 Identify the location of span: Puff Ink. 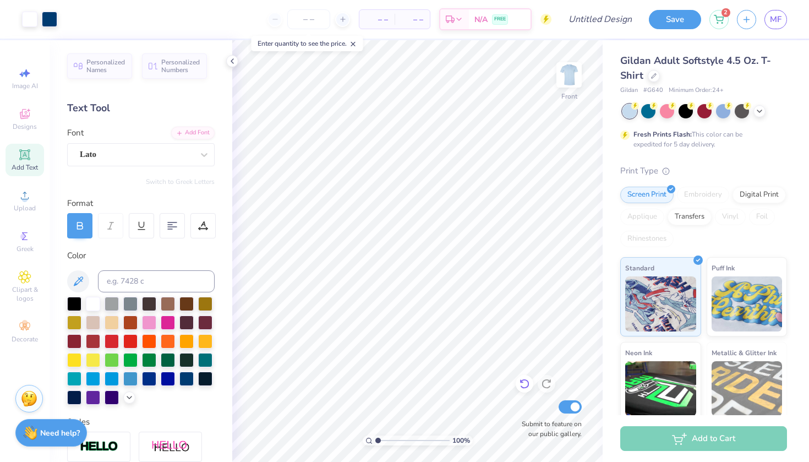
(723, 267).